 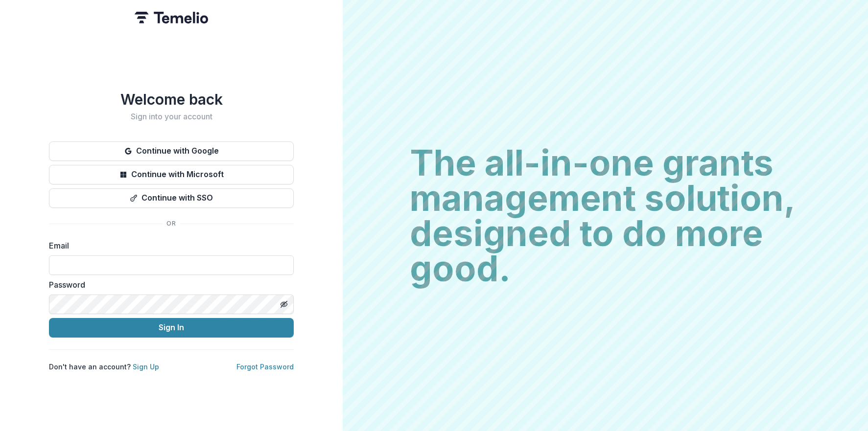 I want to click on button: Sign In, so click(x=171, y=327).